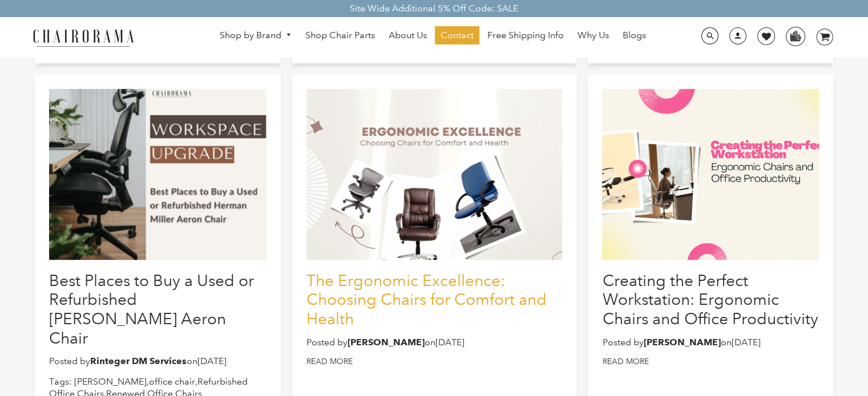  What do you see at coordinates (84, 37) in the screenshot?
I see `img: chairorama` at bounding box center [84, 37].